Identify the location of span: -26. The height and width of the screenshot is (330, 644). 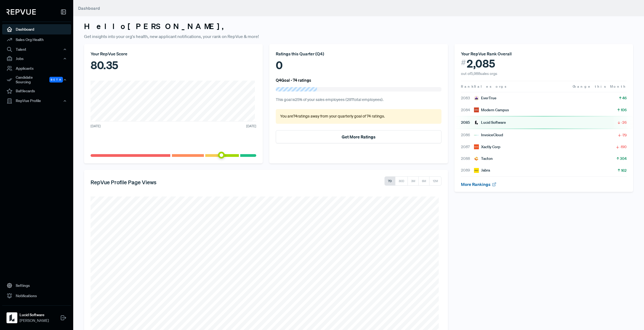
(624, 123).